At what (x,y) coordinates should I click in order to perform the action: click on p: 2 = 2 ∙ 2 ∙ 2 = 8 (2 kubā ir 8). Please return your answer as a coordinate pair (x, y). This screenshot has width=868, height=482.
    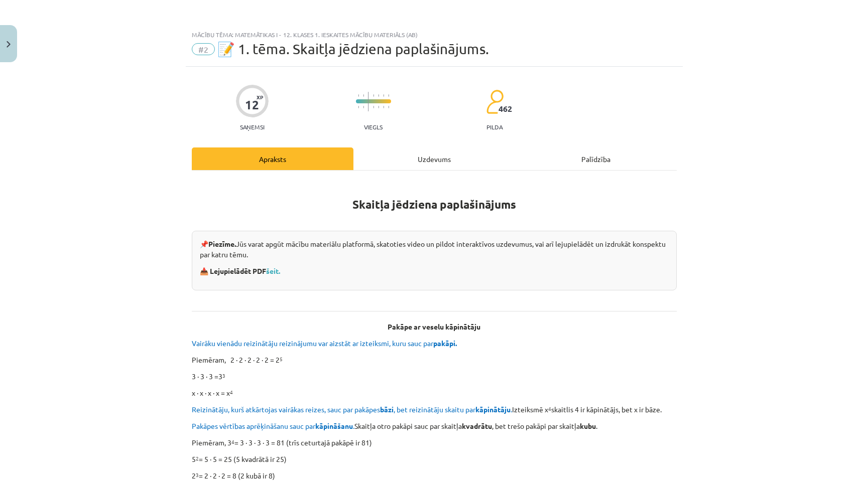
    Looking at the image, I should click on (434, 475).